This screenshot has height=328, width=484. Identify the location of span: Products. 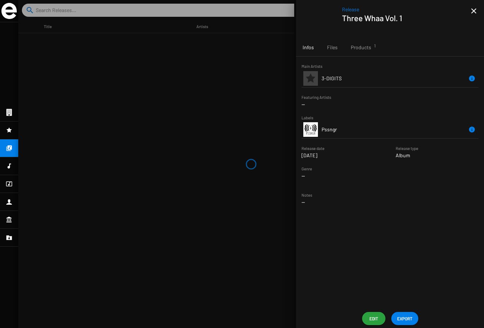
(361, 47).